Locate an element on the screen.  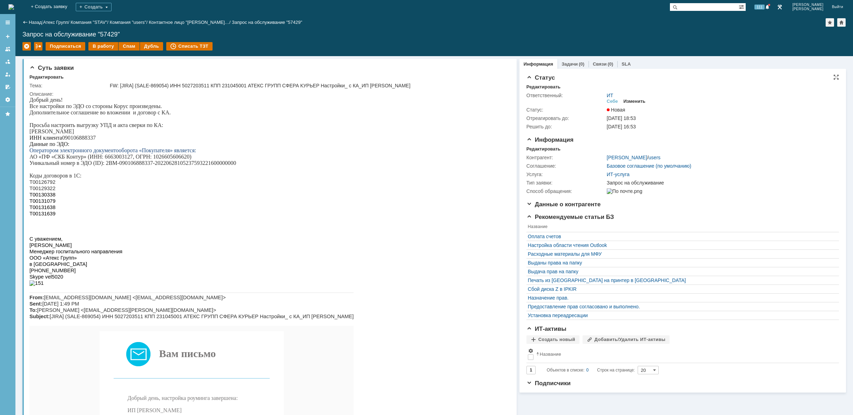
img: По почте.png is located at coordinates (624, 191).